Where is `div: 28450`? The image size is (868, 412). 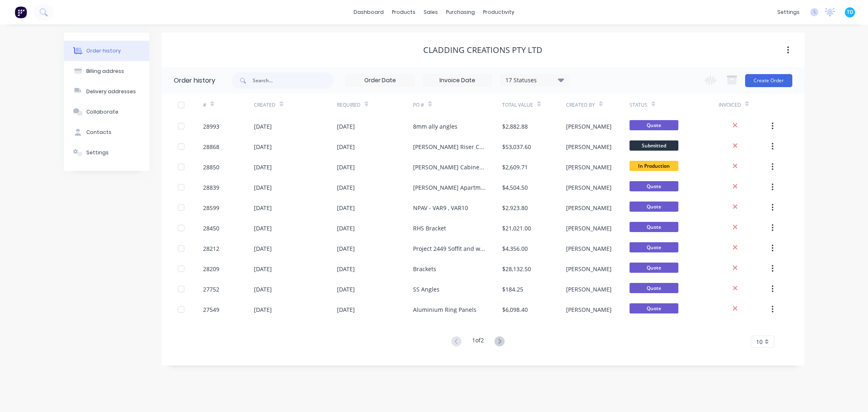 div: 28450 is located at coordinates (211, 228).